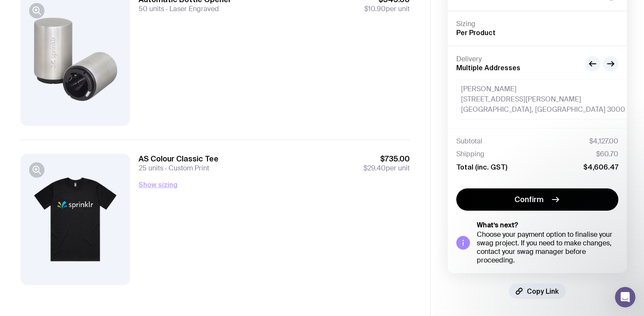 The width and height of the screenshot is (644, 316). I want to click on span: $29.40, so click(374, 168).